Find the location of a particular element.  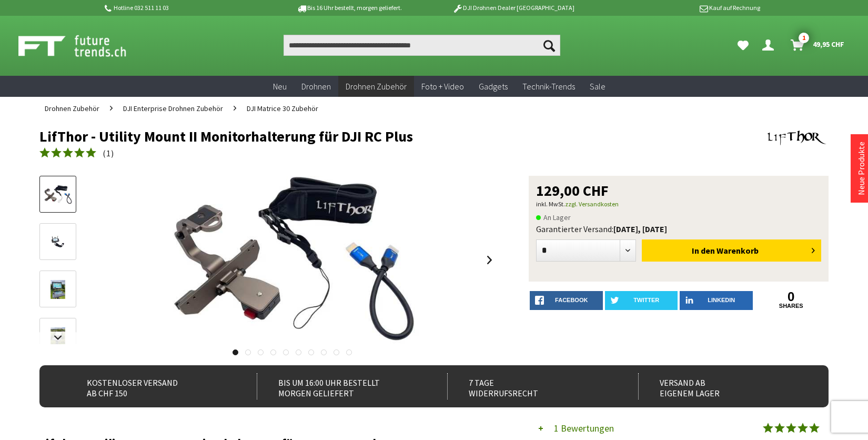

p: Kauf auf Rechnung is located at coordinates (677, 8).